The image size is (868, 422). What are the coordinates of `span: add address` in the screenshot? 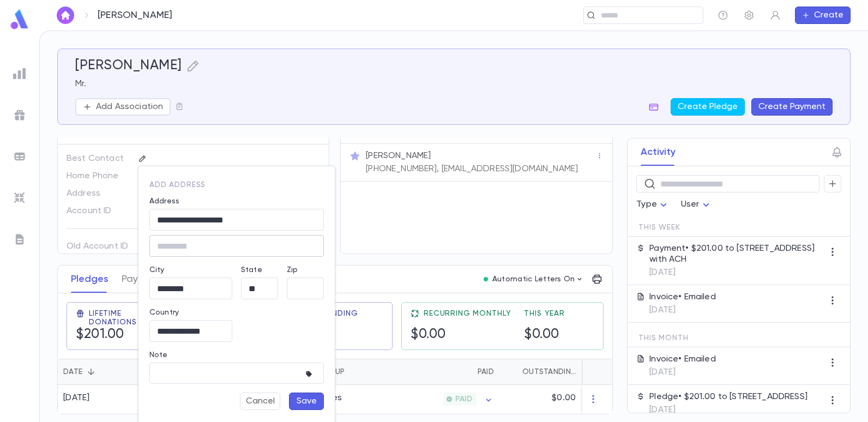 It's located at (177, 185).